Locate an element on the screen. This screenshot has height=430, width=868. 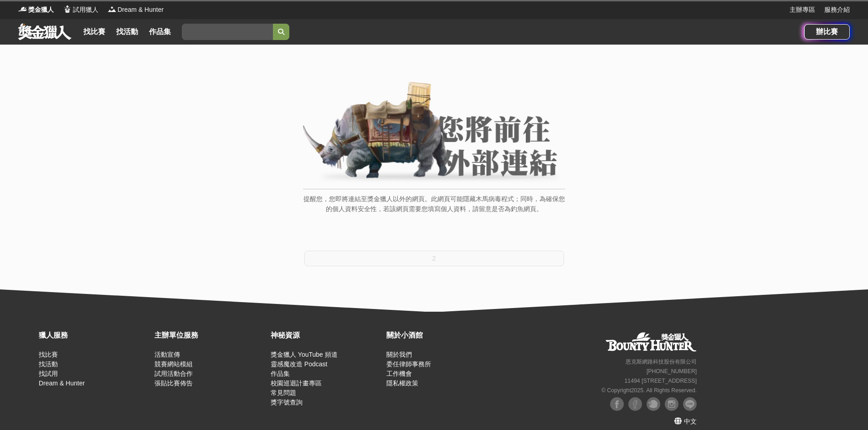
span: 獎金獵人 is located at coordinates (41, 10).